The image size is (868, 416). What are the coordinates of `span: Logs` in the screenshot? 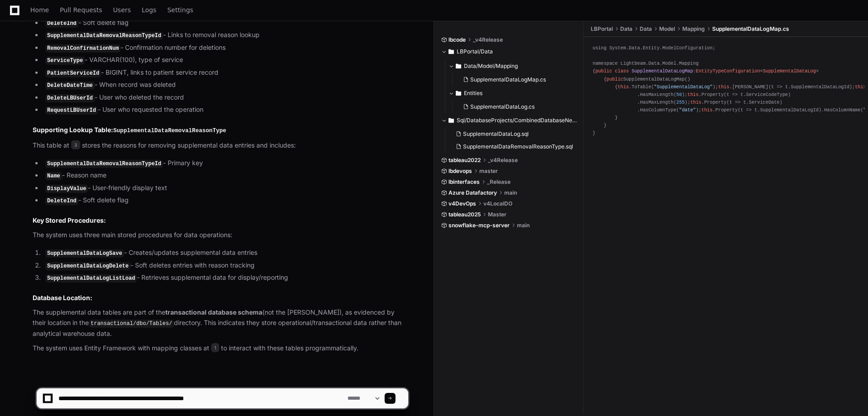 It's located at (149, 10).